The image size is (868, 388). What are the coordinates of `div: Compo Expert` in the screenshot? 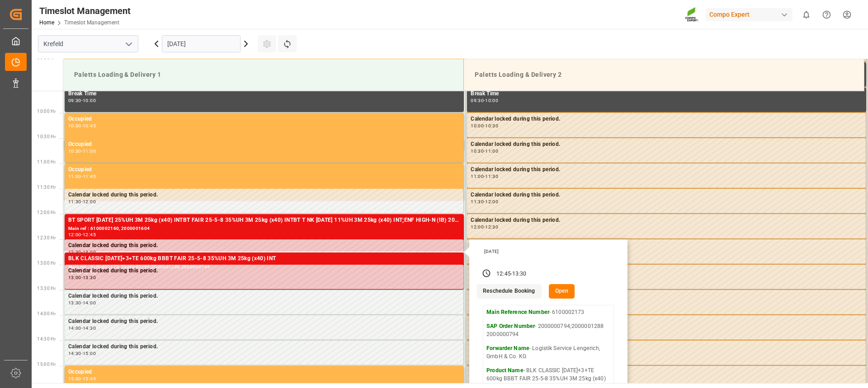 It's located at (749, 14).